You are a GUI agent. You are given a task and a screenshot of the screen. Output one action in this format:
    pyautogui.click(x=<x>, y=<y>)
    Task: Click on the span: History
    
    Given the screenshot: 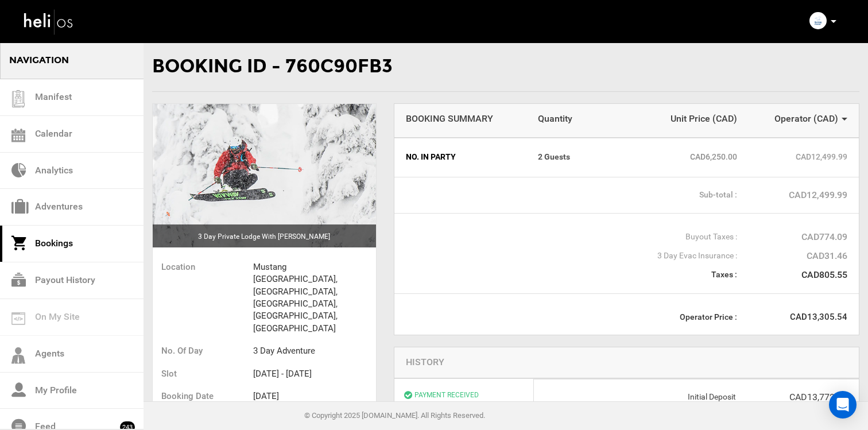 What is the action you would take?
    pyautogui.click(x=425, y=362)
    